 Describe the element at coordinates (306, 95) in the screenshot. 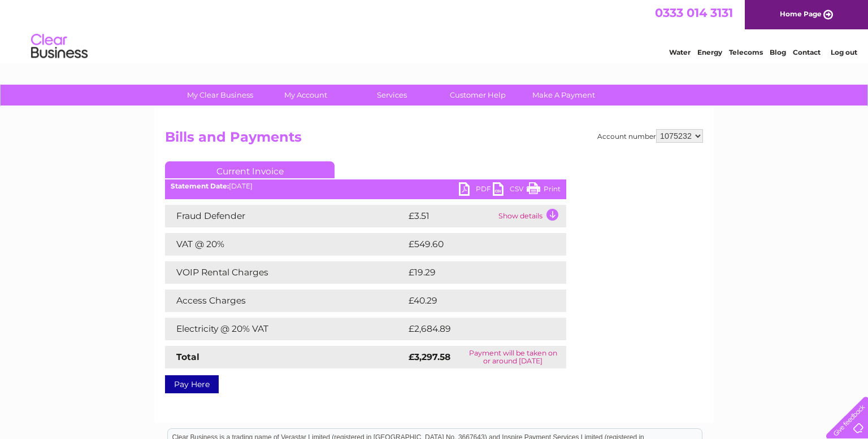

I see `a: My Account` at that location.